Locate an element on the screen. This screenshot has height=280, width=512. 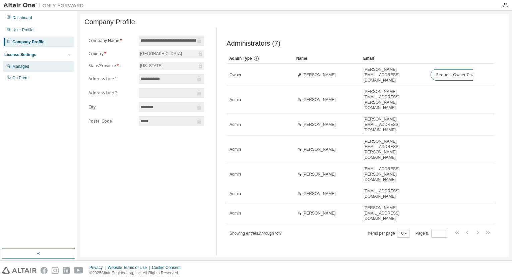
div: On Prem is located at coordinates (20, 78).